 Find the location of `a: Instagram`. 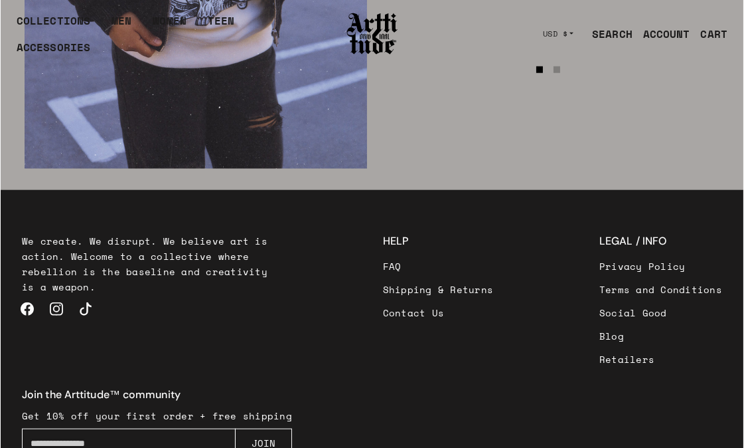

a: Instagram is located at coordinates (56, 309).